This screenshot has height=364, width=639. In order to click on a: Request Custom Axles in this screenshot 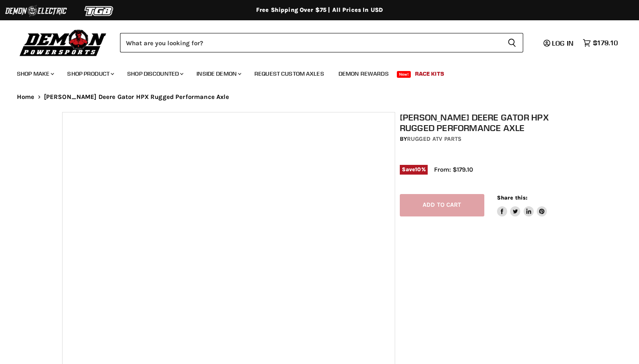, I will do `click(289, 74)`.